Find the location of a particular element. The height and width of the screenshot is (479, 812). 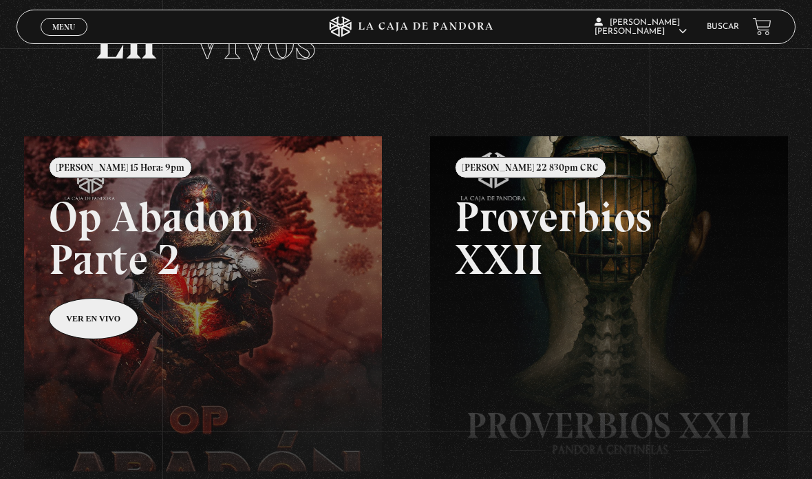

a: View your shopping cart is located at coordinates (762, 26).